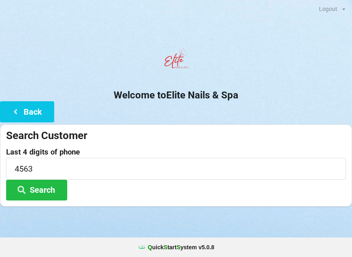  Describe the element at coordinates (142, 247) in the screenshot. I see `img: favicon.ico` at that location.